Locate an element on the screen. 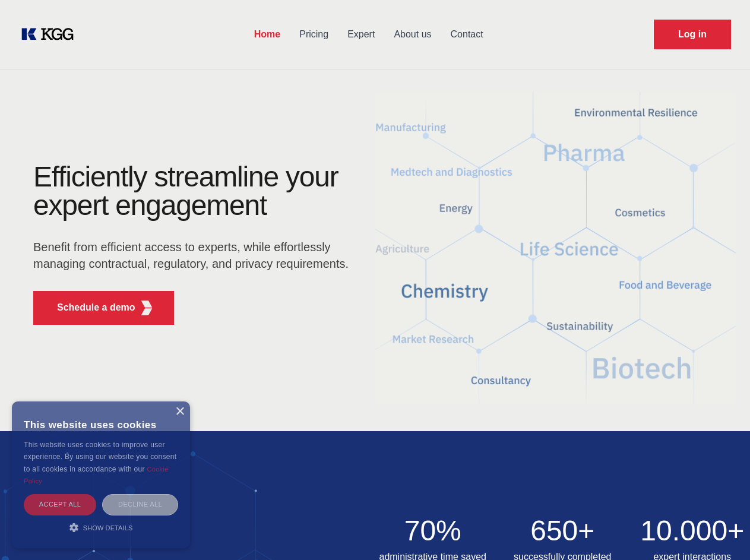 This screenshot has width=750, height=560. div: This website uses cookies is located at coordinates (101, 425).